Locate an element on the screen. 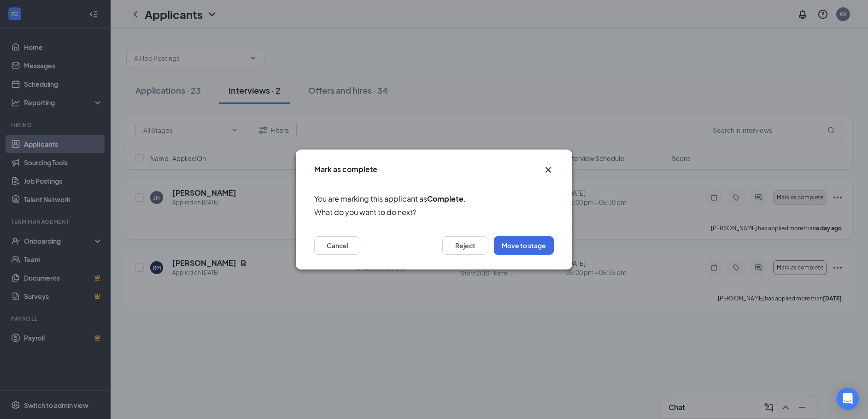 Image resolution: width=868 pixels, height=419 pixels. div: Open Intercom Messenger is located at coordinates (848, 398).